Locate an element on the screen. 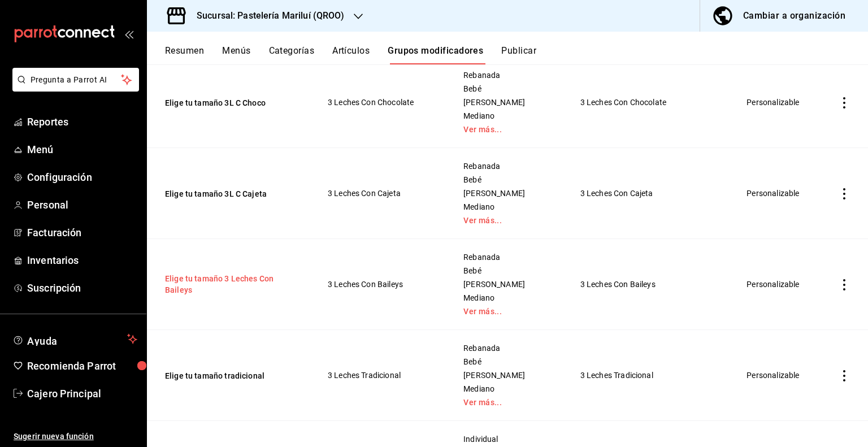 The height and width of the screenshot is (447, 868). button: Menús is located at coordinates (236, 55).